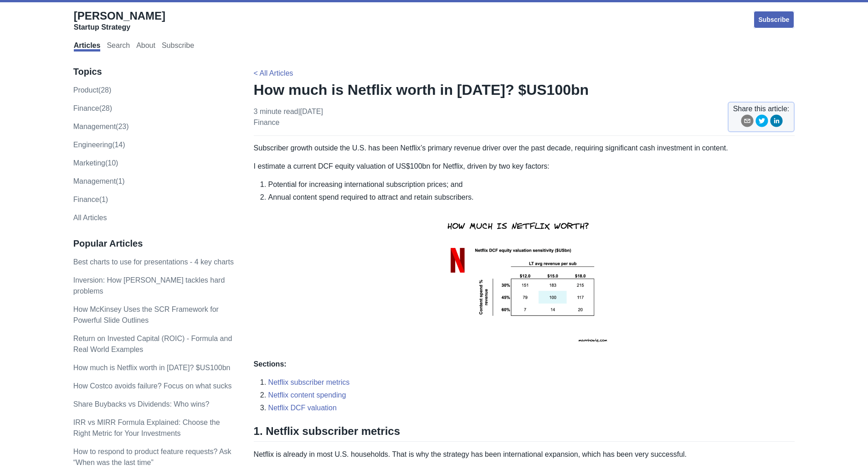 This screenshot has height=470, width=868. I want to click on h3: Popular Articles, so click(154, 243).